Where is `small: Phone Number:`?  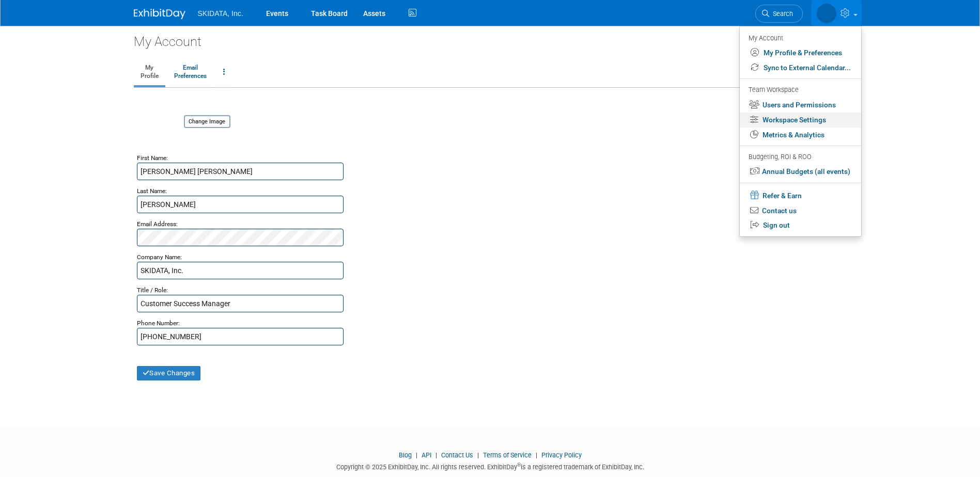
small: Phone Number: is located at coordinates (158, 323).